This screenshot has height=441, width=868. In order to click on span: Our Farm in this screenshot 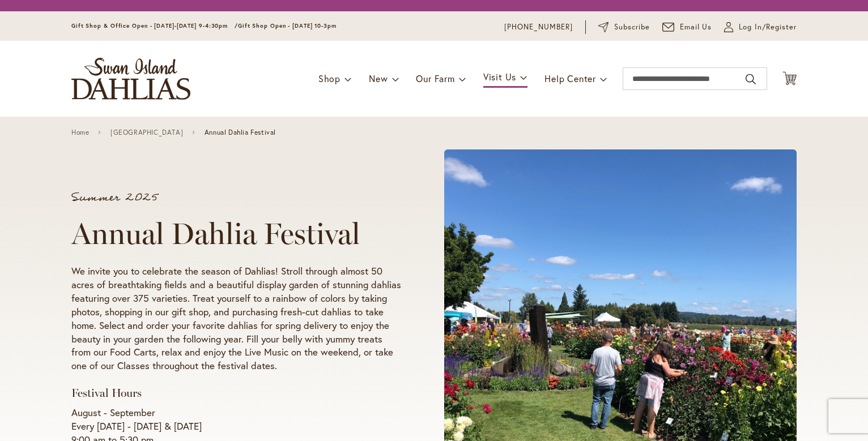, I will do `click(435, 78)`.